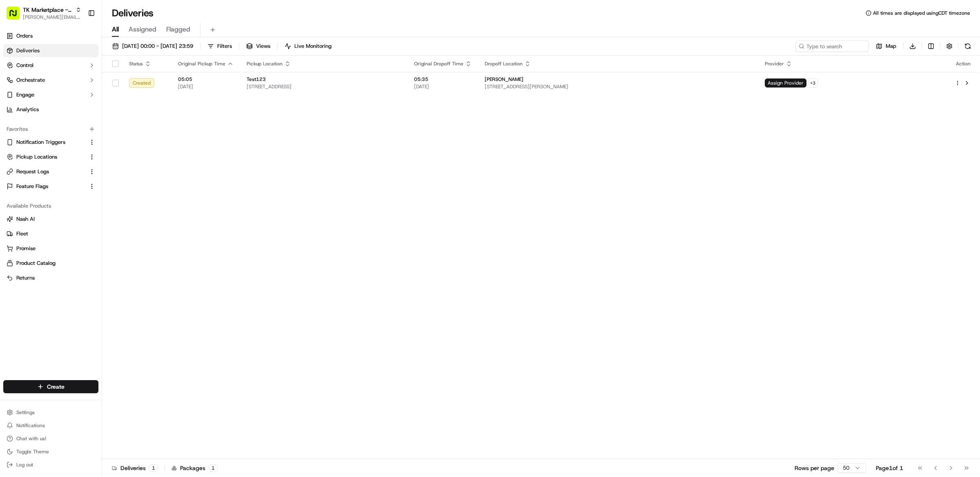  What do you see at coordinates (220, 46) in the screenshot?
I see `button: Filters` at bounding box center [220, 46].